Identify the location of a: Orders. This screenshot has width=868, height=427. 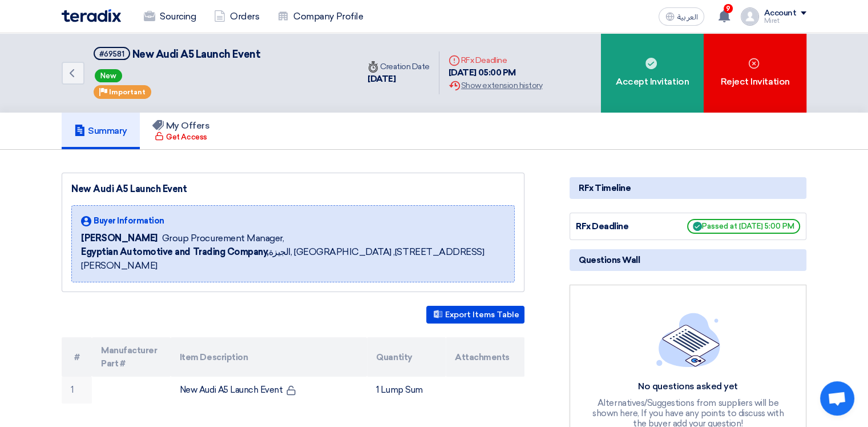
(236, 17).